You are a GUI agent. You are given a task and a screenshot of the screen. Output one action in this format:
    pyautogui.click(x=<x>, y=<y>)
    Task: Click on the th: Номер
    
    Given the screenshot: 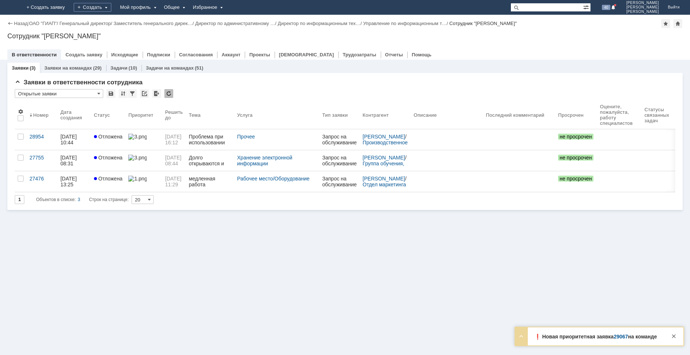 What is the action you would take?
    pyautogui.click(x=42, y=115)
    